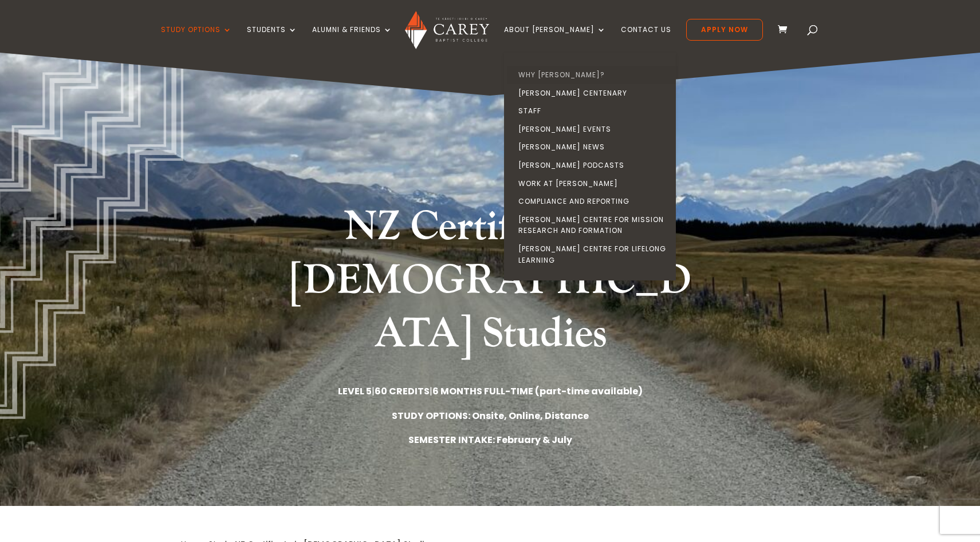 The height and width of the screenshot is (542, 980). What do you see at coordinates (490, 440) in the screenshot?
I see `strong: SEMESTER INTAKE: February & July` at bounding box center [490, 440].